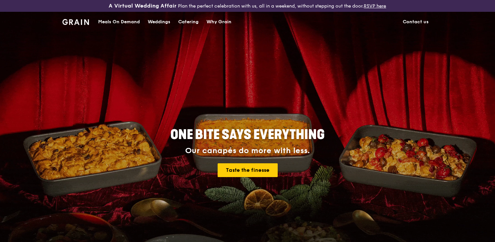  Describe the element at coordinates (416, 22) in the screenshot. I see `a: Contact us` at that location.